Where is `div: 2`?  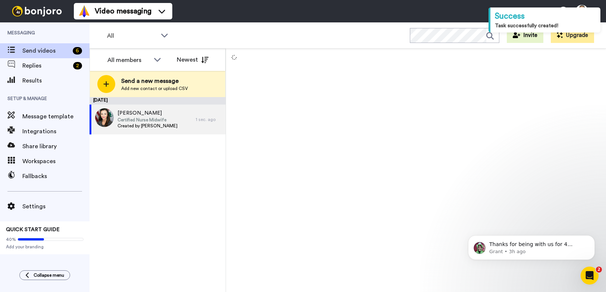 div: 2 is located at coordinates (78, 66).